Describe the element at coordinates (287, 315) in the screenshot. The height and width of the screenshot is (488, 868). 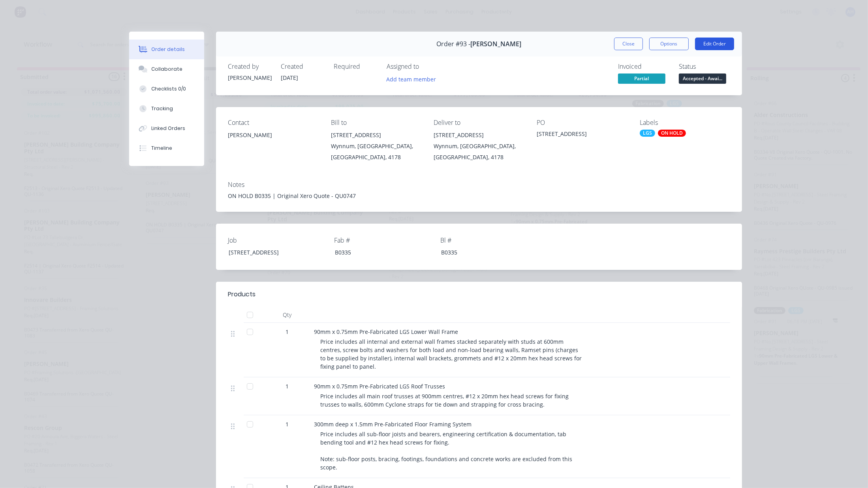
I see `div: Qty` at that location.